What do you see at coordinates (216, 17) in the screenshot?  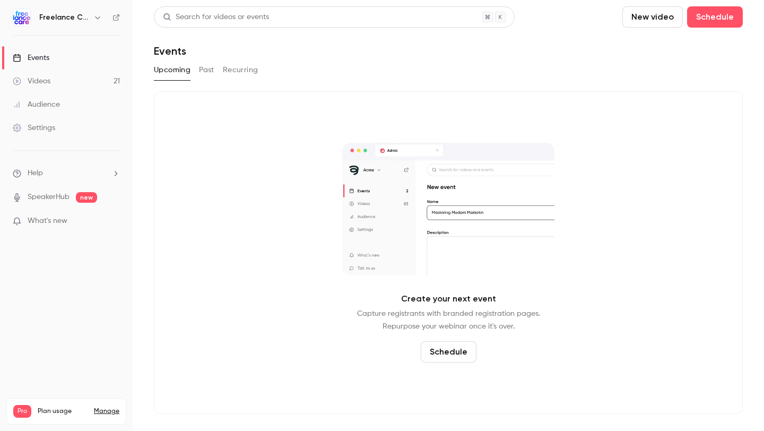 I see `div: Search for videos or events` at bounding box center [216, 17].